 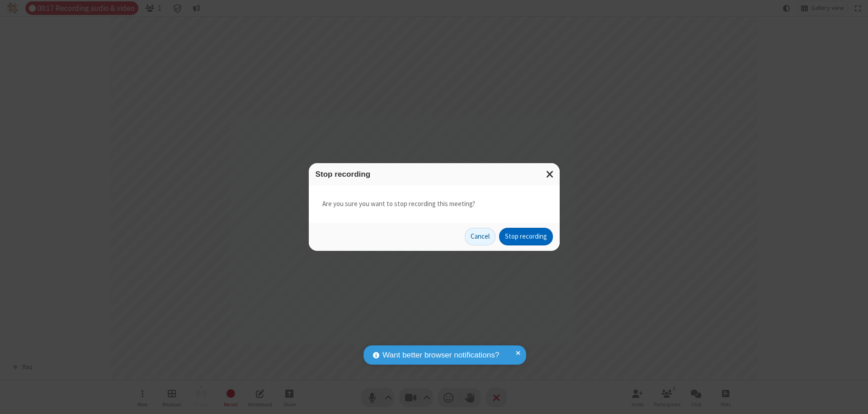 I want to click on span: Want better browser notifications?, so click(x=441, y=355).